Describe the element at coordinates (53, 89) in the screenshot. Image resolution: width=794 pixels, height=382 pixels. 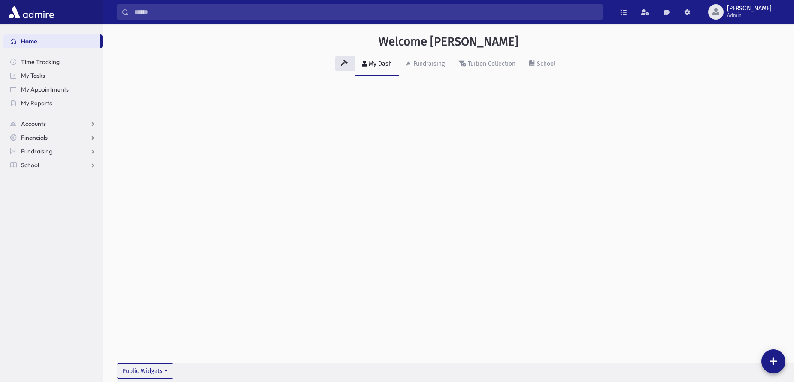
I see `a: My Appointments` at that location.